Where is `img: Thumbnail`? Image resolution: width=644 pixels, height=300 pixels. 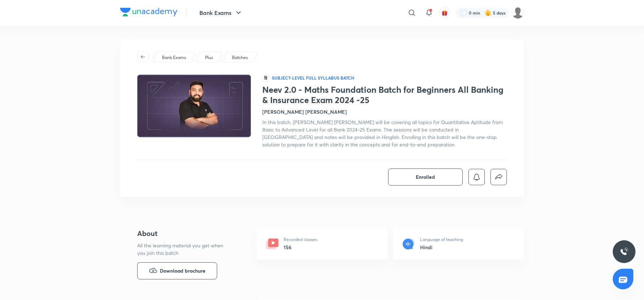 img: Thumbnail is located at coordinates (194, 106).